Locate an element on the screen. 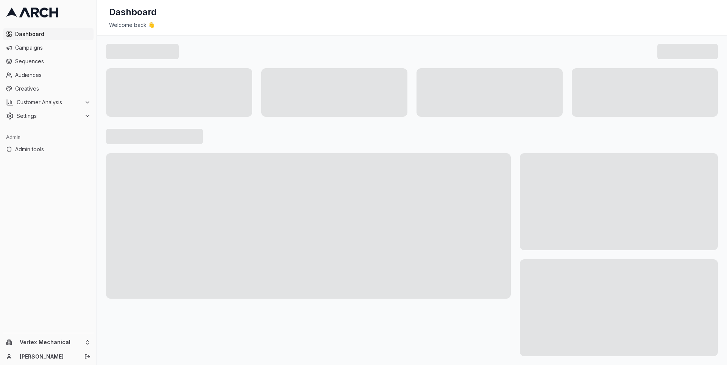 This screenshot has width=727, height=365. span: Vertex Mechanical is located at coordinates (50, 342).